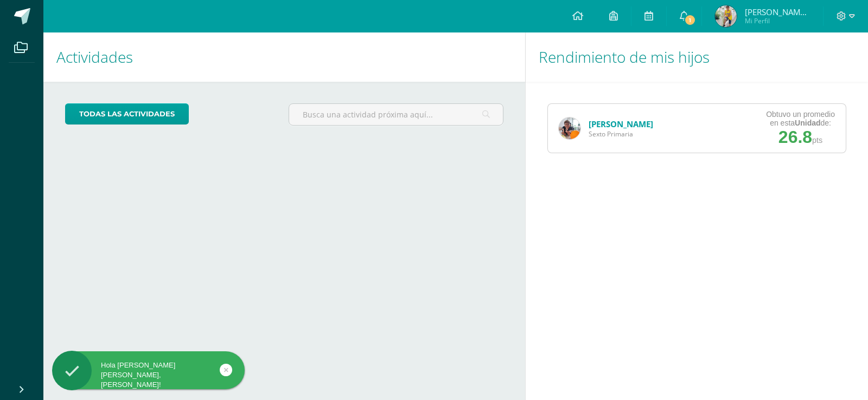 Image resolution: width=868 pixels, height=400 pixels. Describe the element at coordinates (569, 128) in the screenshot. I see `img: d75f7aeb890e2cd76261bcfb7bc56b9e.png` at that location.